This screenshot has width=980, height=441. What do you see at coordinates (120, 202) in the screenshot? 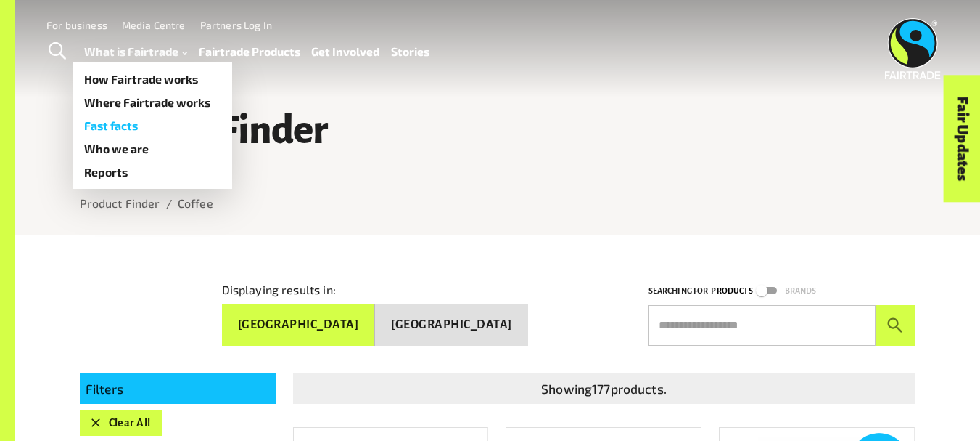
I see `a: Product Finder` at bounding box center [120, 202].